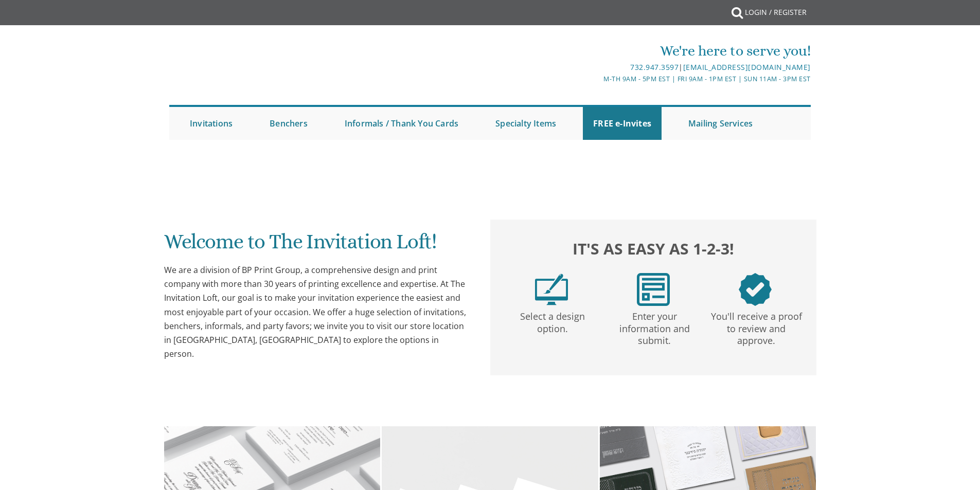 This screenshot has width=980, height=490. What do you see at coordinates (289, 123) in the screenshot?
I see `a: Benchers` at bounding box center [289, 123].